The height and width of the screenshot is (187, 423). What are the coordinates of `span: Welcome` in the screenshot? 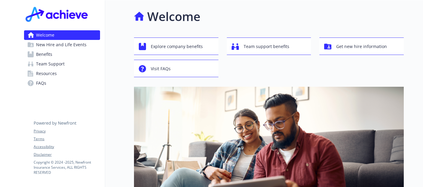 It's located at (45, 35).